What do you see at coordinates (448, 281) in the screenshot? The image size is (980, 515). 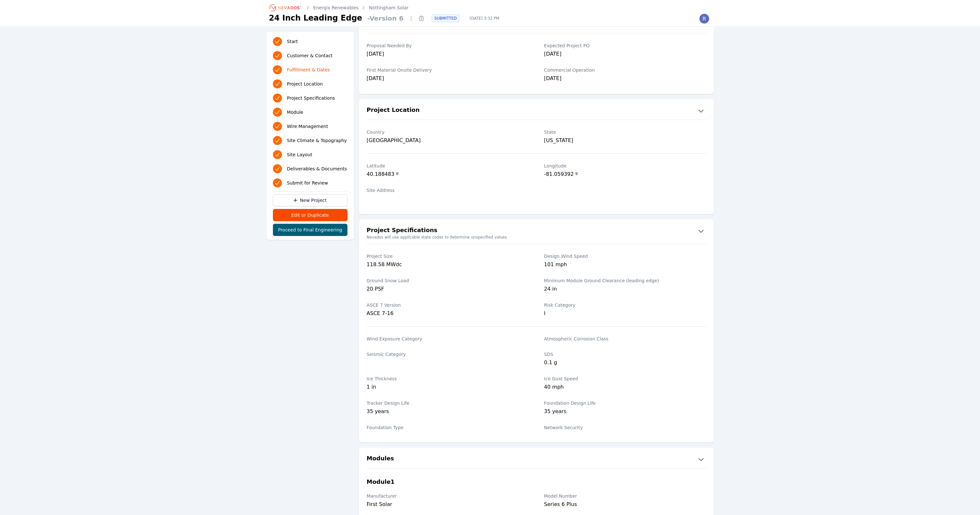 I see `label: Ground Snow Load` at bounding box center [448, 281].